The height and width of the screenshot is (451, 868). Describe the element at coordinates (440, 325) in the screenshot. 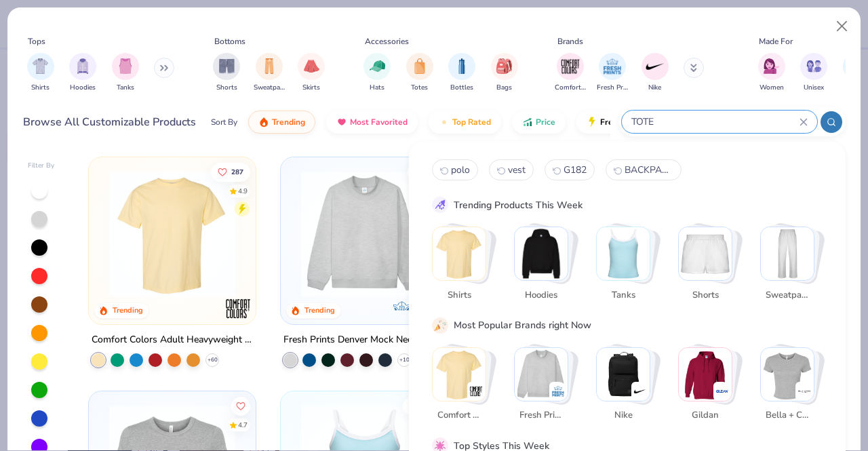

I see `img: party_popper.gif` at that location.